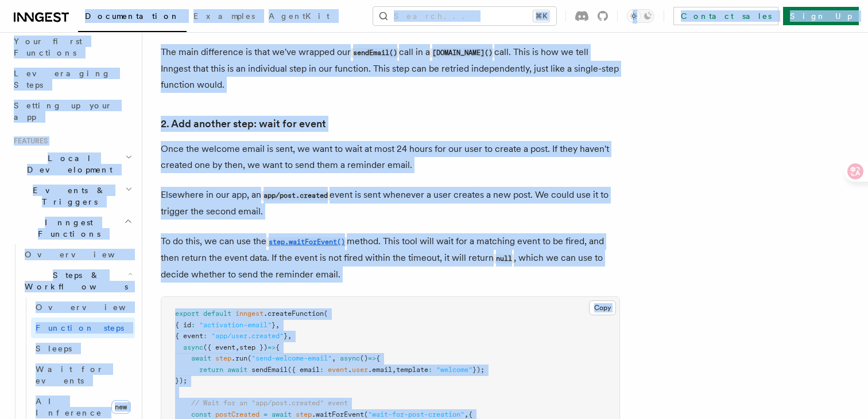  I want to click on span: Wait for events, so click(69, 375).